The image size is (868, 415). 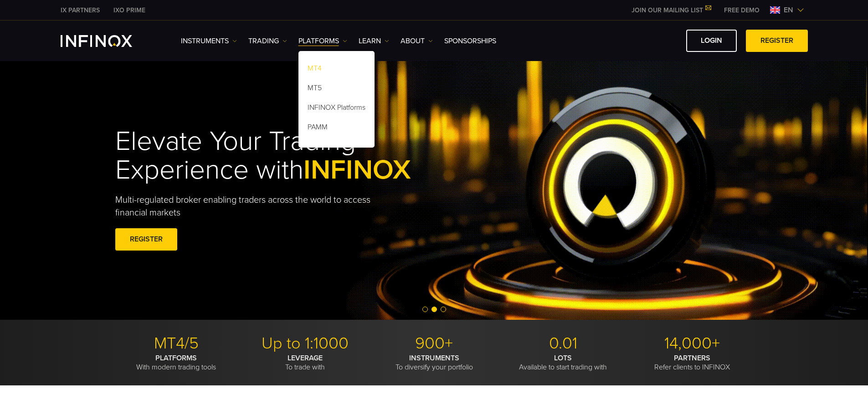 What do you see at coordinates (176, 358) in the screenshot?
I see `strong: PLATFORMS` at bounding box center [176, 358].